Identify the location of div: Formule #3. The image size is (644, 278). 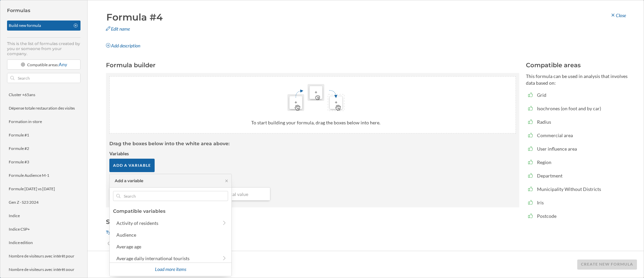
(19, 161).